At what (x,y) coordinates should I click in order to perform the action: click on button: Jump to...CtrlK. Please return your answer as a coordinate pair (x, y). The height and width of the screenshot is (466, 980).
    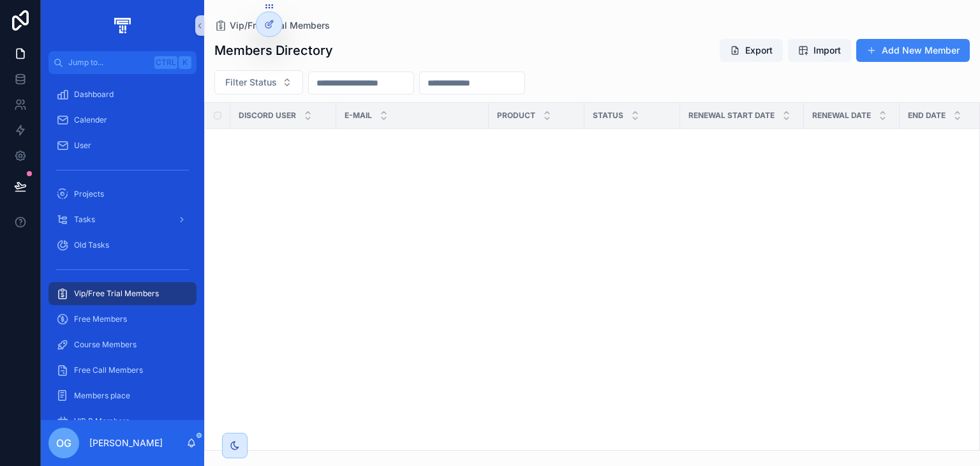
    Looking at the image, I should click on (123, 62).